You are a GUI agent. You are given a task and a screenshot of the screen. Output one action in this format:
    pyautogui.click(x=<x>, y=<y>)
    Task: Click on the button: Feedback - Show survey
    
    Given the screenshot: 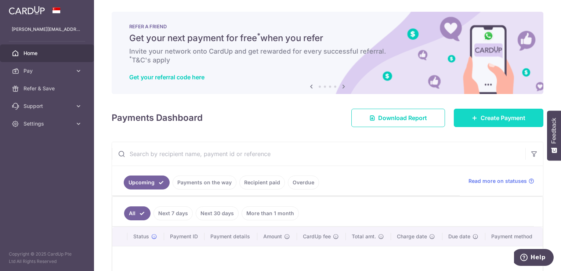 What is the action you would take?
    pyautogui.click(x=554, y=135)
    